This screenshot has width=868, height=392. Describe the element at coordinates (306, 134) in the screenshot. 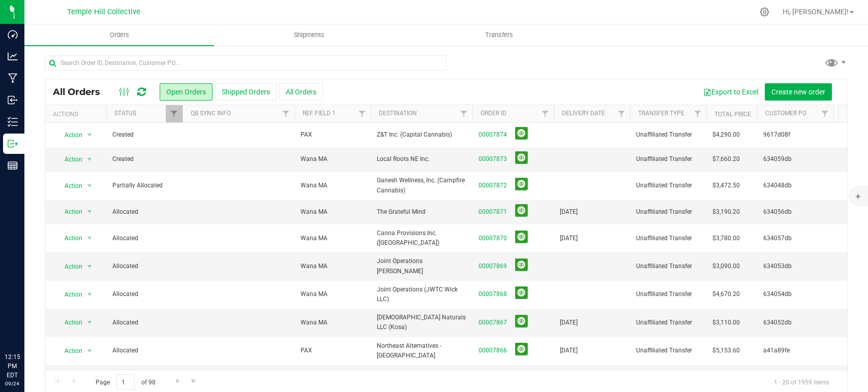

I see `span: PAX` at that location.